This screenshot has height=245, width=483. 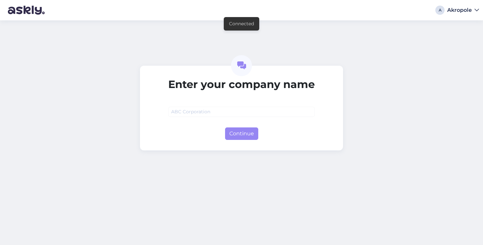 What do you see at coordinates (440, 10) in the screenshot?
I see `div: A` at bounding box center [440, 10].